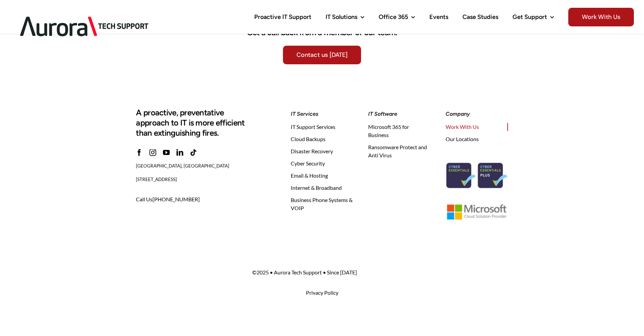  I want to click on span: Business Phone Systems & VOIP, so click(322, 204).